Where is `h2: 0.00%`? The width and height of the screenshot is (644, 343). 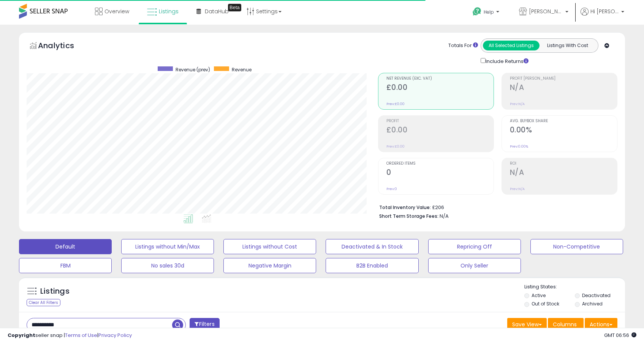
h2: 0.00% is located at coordinates (564, 130).